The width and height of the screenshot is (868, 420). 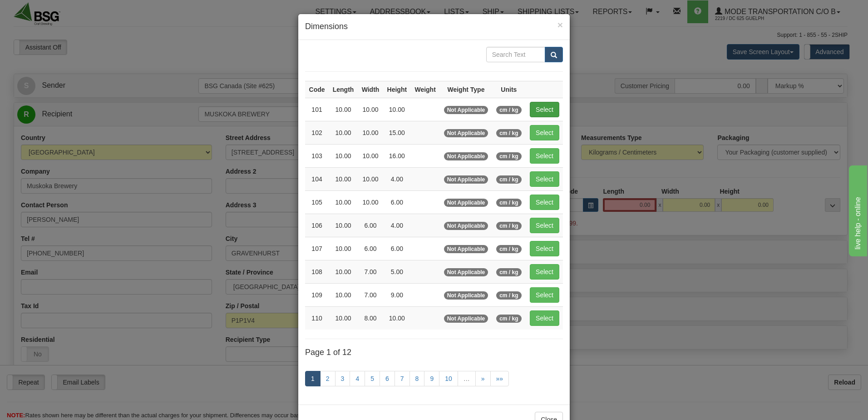 I want to click on td: 110, so click(x=317, y=317).